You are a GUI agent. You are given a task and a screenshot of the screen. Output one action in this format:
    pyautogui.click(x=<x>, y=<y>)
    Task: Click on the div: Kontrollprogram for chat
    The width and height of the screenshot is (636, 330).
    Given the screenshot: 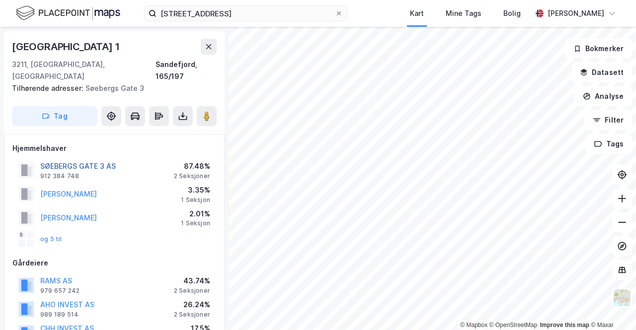 What is the action you would take?
    pyautogui.click(x=611, y=306)
    